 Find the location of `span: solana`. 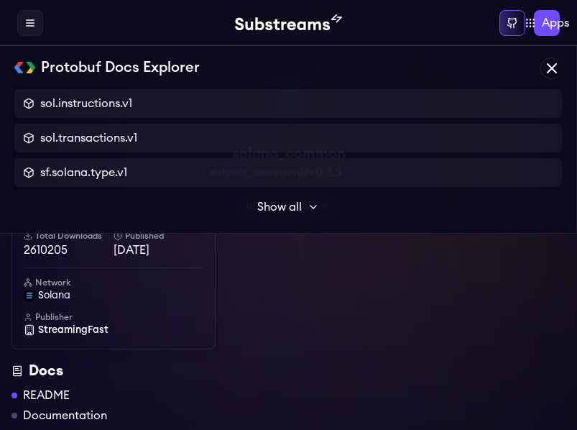

span: solana is located at coordinates (54, 296).